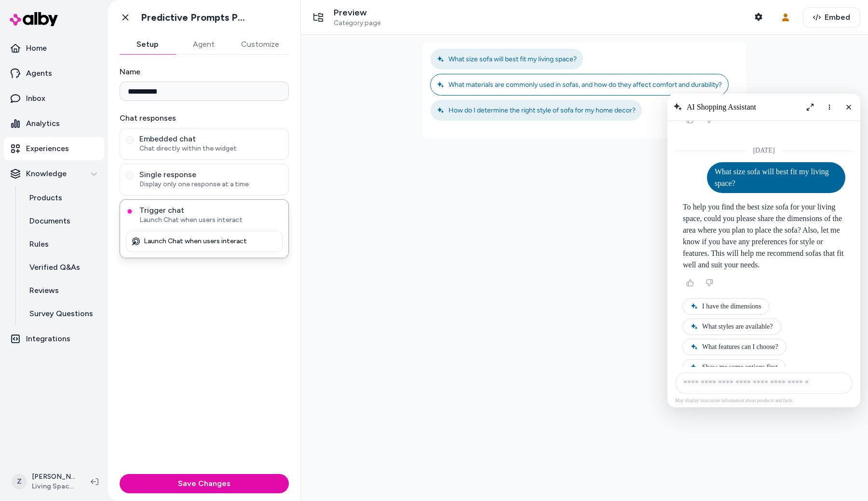 This screenshot has height=501, width=868. Describe the element at coordinates (204, 118) in the screenshot. I see `label: Chat responses` at that location.